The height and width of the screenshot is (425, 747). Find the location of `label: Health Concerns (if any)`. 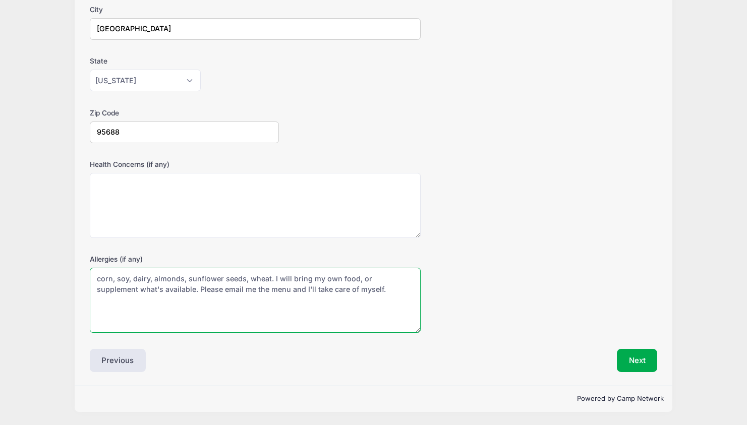

label: Health Concerns (if any) is located at coordinates (184, 164).